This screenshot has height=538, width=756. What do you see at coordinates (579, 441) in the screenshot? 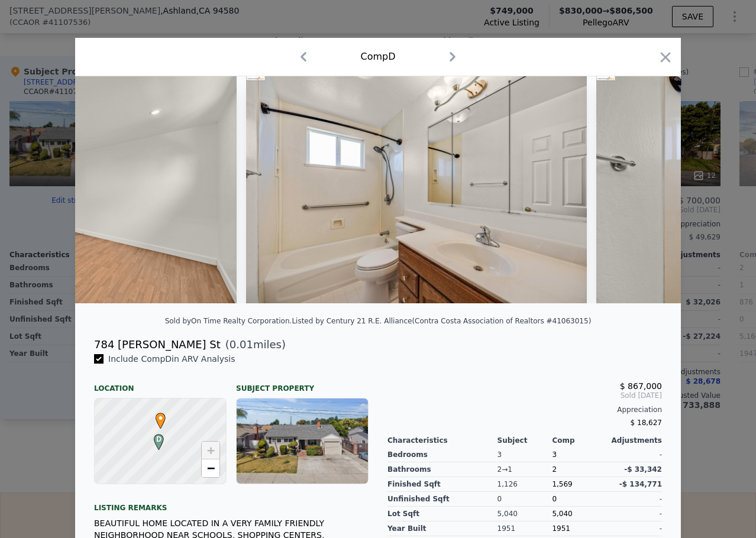
I see `div: Comp` at bounding box center [579, 441].